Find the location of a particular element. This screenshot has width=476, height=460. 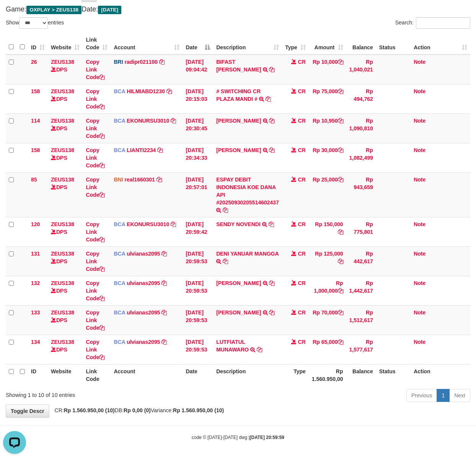

td: Rp 1,577,617 is located at coordinates (361, 349).